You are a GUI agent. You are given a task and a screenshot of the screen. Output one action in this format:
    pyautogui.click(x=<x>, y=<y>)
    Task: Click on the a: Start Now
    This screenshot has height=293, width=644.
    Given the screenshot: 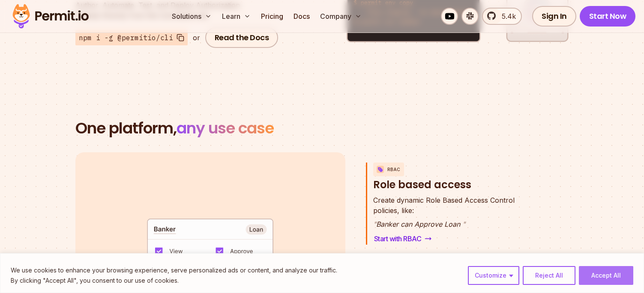 What is the action you would take?
    pyautogui.click(x=607, y=16)
    